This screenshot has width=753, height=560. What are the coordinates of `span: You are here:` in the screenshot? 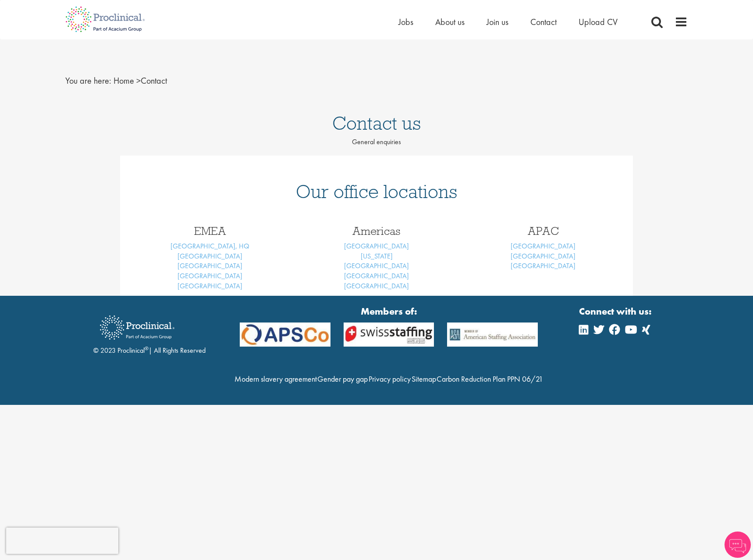 It's located at (88, 80).